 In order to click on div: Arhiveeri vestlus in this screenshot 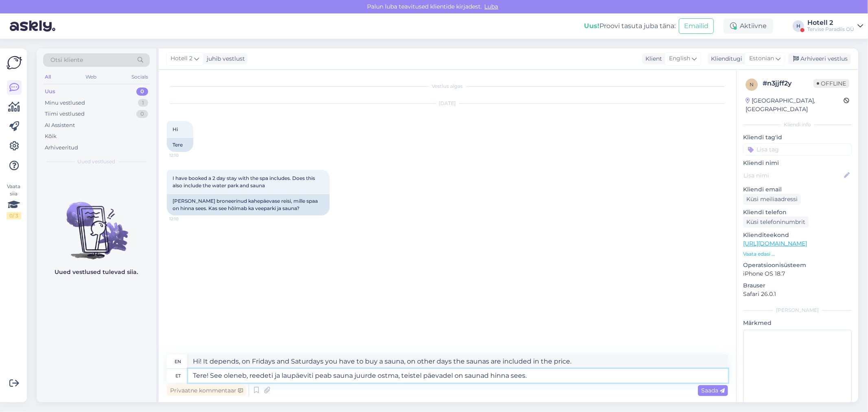, I will do `click(820, 58)`.